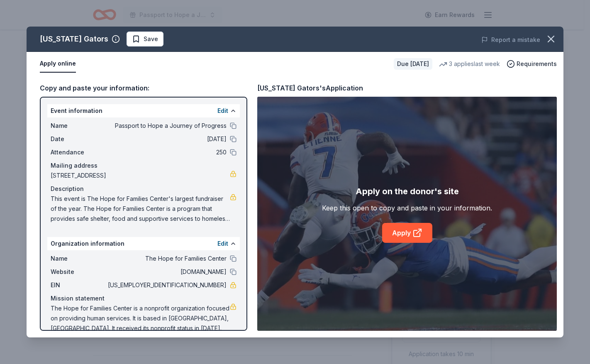 This screenshot has width=590, height=364. Describe the element at coordinates (144, 188) in the screenshot. I see `div: Description` at that location.